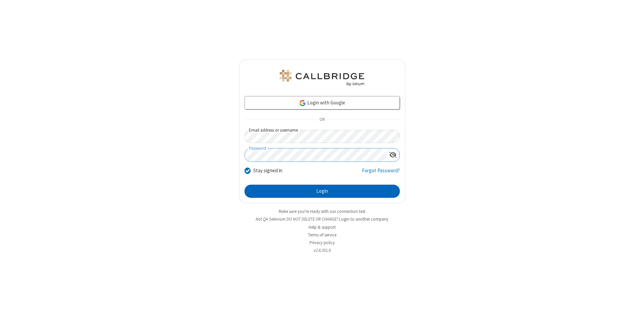 This screenshot has height=318, width=644. What do you see at coordinates (322, 211) in the screenshot?
I see `a: Make sure you're ready with our connection test` at bounding box center [322, 211].